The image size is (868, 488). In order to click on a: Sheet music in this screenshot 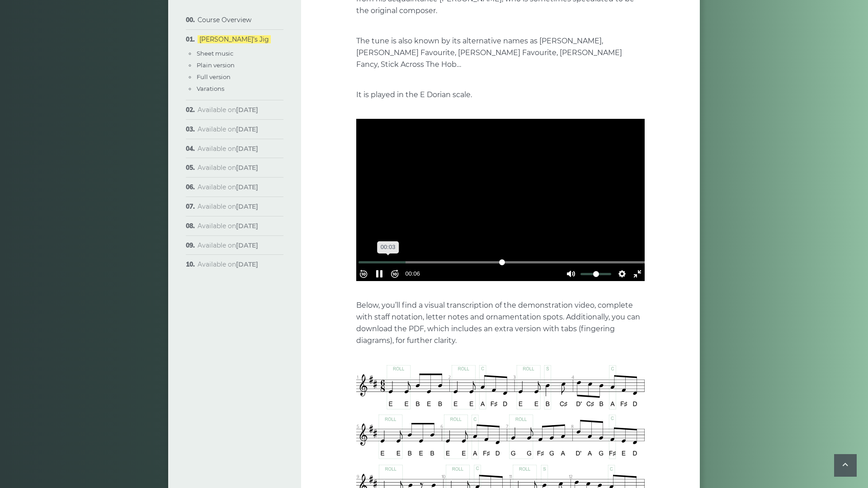, I will do `click(215, 54)`.